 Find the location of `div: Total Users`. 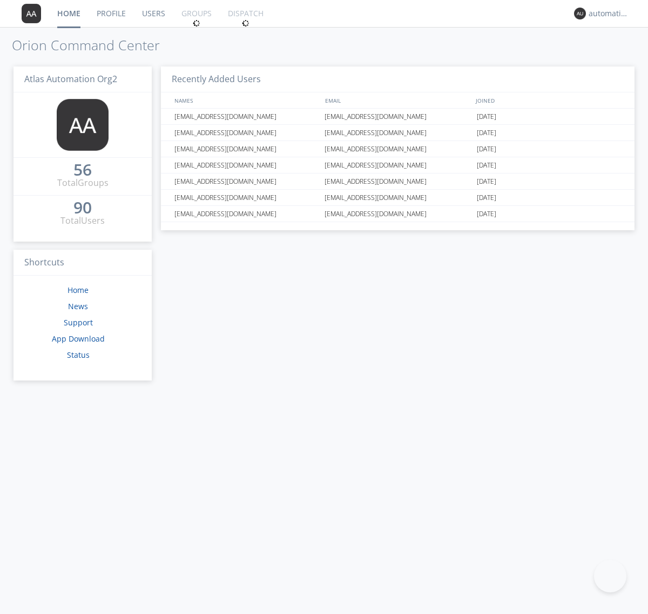

div: Total Users is located at coordinates (83, 220).